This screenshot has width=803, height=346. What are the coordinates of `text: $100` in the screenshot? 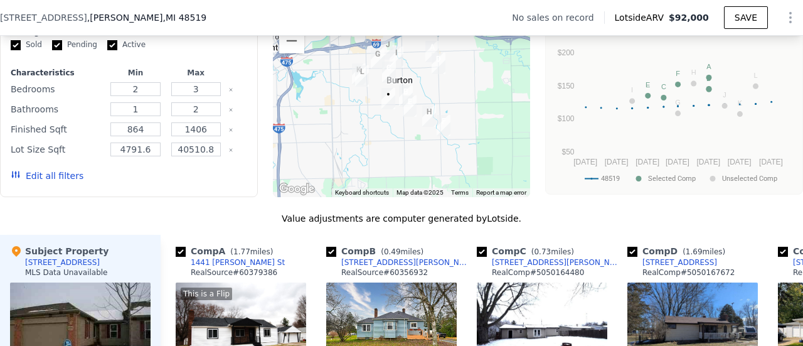 It's located at (566, 119).